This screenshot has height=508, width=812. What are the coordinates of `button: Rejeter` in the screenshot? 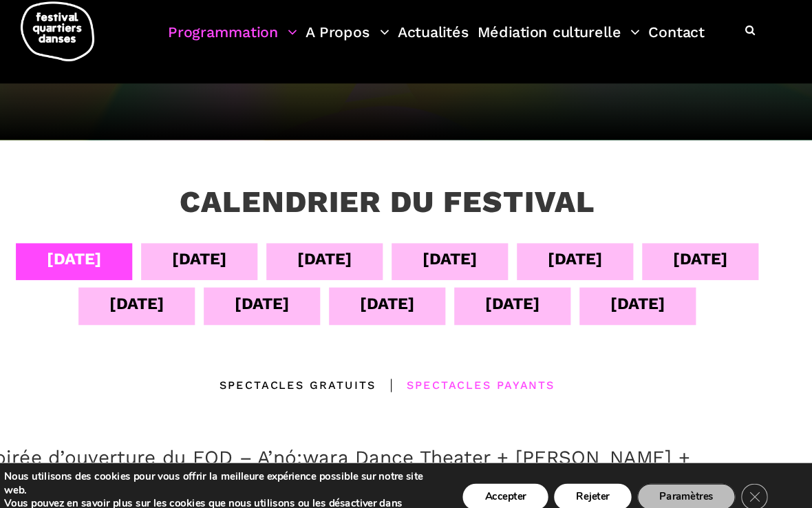 It's located at (597, 476).